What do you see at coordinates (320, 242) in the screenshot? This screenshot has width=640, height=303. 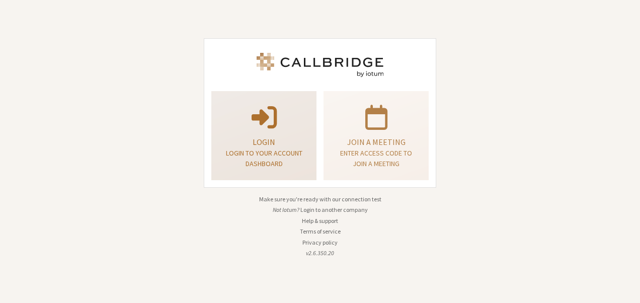 I see `a: Privacy policy` at bounding box center [320, 242].